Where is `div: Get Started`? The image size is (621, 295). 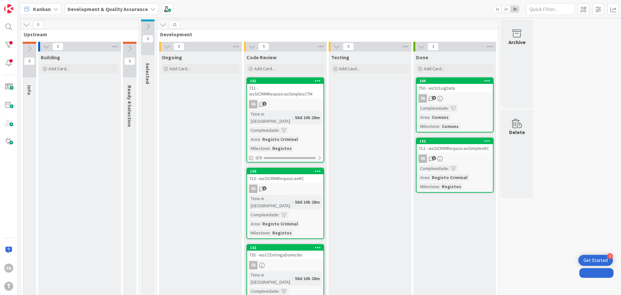
div: Get Started is located at coordinates (595, 260).